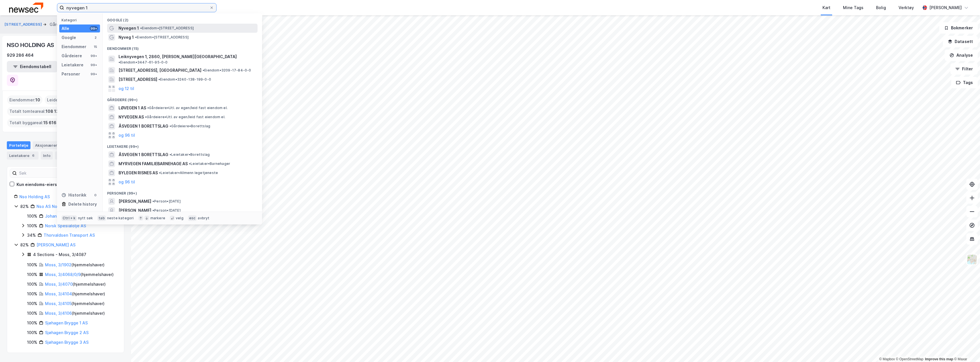  What do you see at coordinates (182, 47) in the screenshot?
I see `div: Eiendommer (15)` at bounding box center [182, 47].